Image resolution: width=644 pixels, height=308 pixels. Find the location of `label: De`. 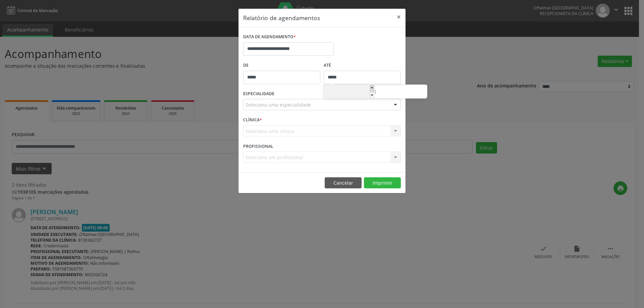

label: De is located at coordinates (282, 66).